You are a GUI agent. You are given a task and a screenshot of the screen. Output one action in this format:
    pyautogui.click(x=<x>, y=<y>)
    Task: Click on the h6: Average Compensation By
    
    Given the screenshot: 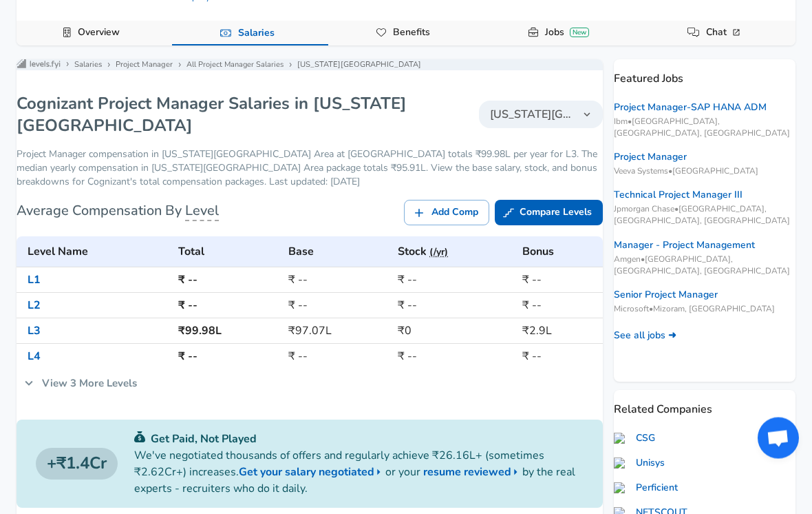 What is the action you would take?
    pyautogui.click(x=117, y=211)
    